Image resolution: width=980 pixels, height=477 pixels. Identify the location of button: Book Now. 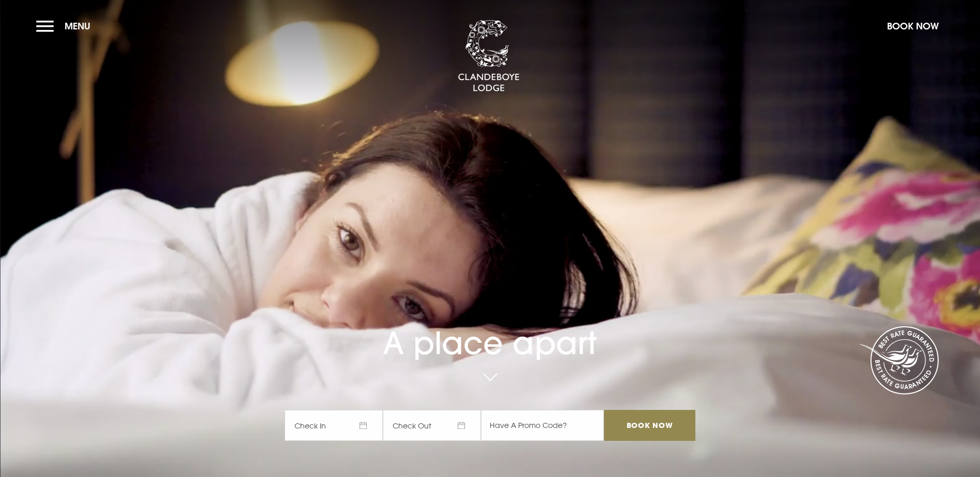
(913, 26).